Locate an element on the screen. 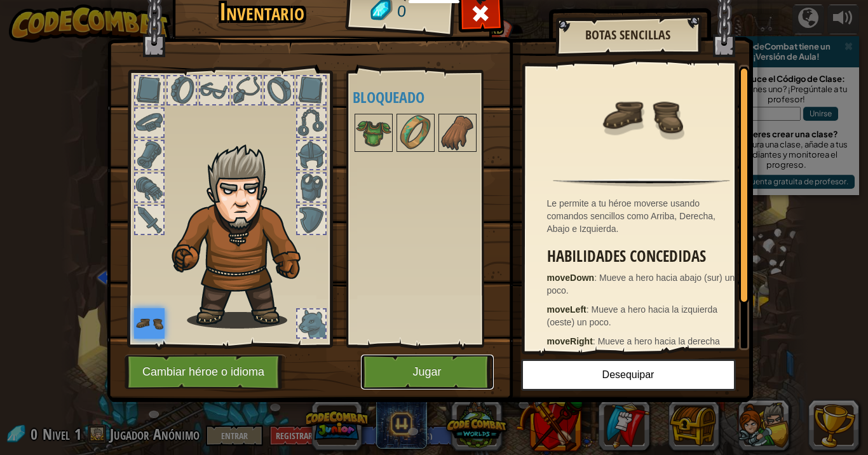  h4: Bloqueado is located at coordinates (432, 97).